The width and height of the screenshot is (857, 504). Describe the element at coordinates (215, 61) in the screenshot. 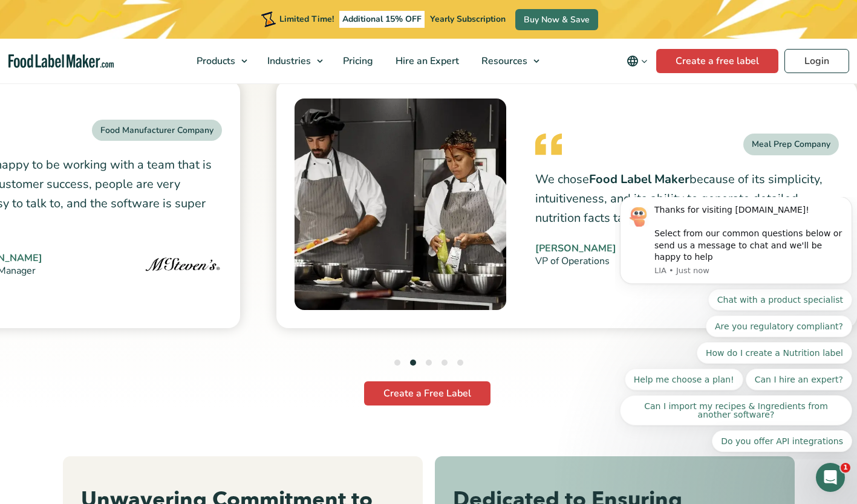

I see `span: Products` at that location.